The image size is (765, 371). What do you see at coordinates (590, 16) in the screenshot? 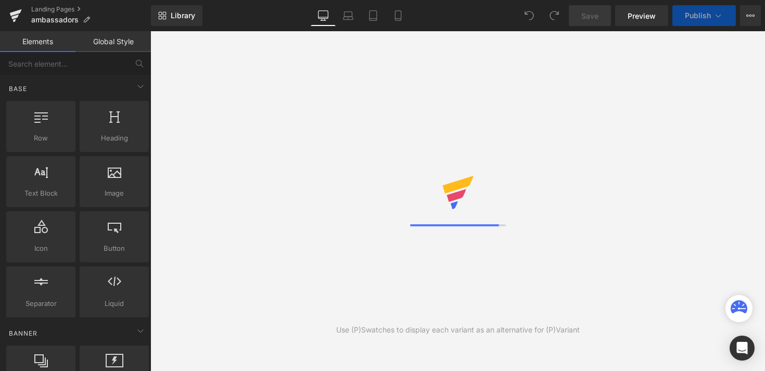
I see `span: Save` at bounding box center [590, 16].